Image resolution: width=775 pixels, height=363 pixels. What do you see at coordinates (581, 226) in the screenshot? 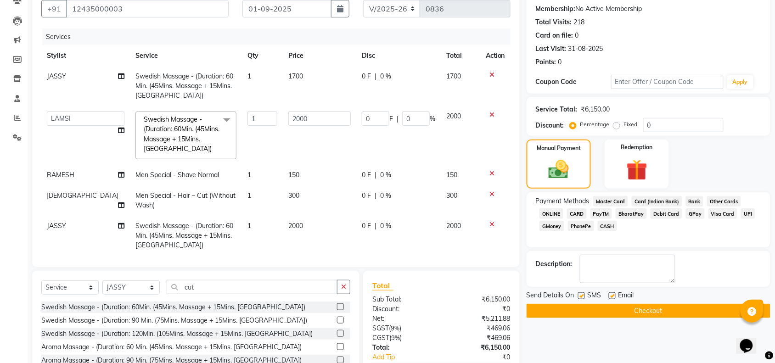
I see `span: PhonePe` at bounding box center [581, 226].